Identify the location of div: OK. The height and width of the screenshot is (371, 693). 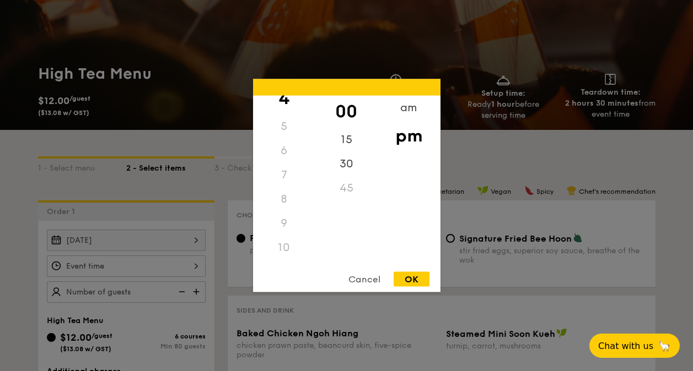
(411, 279).